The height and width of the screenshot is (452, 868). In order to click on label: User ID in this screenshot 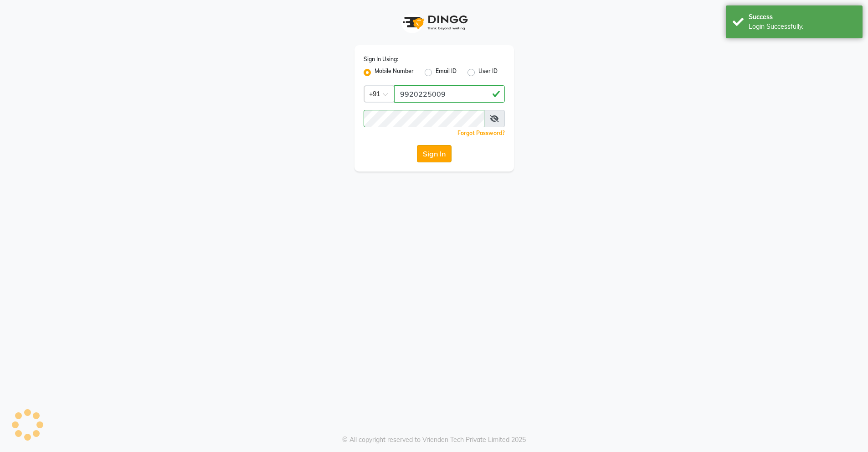, I will do `click(488, 72)`.